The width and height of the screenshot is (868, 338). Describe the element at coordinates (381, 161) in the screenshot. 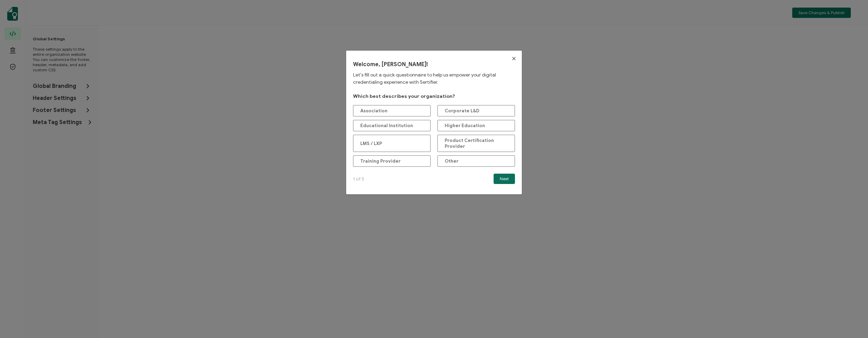

I see `span: Training Provider` at that location.